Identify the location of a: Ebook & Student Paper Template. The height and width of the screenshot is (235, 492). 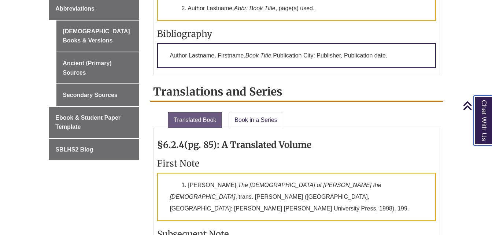
(94, 122).